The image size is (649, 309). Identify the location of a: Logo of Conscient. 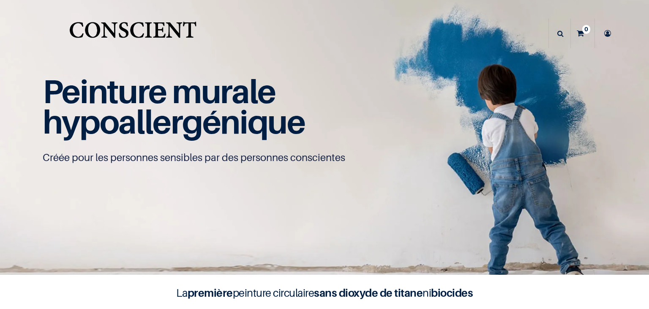
(133, 33).